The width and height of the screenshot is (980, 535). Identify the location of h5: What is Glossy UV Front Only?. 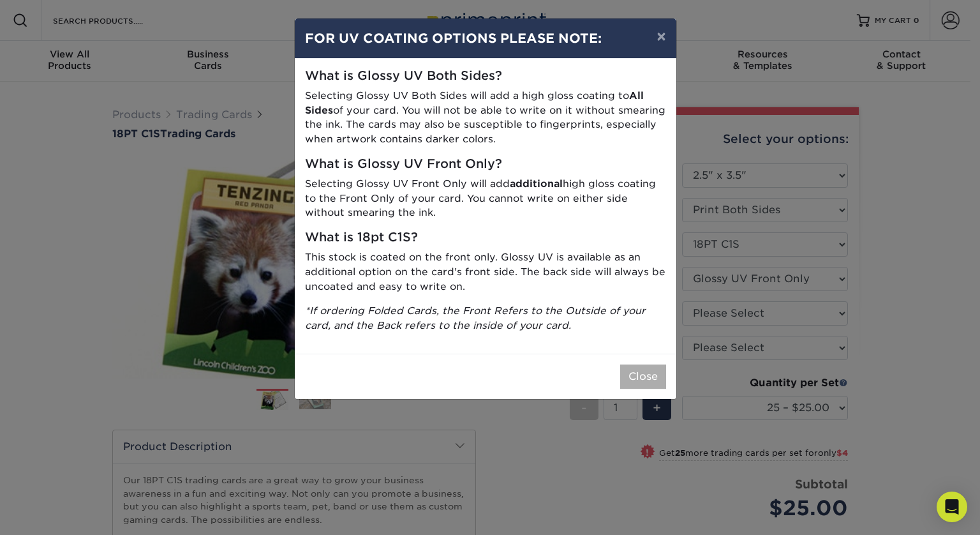
(486, 164).